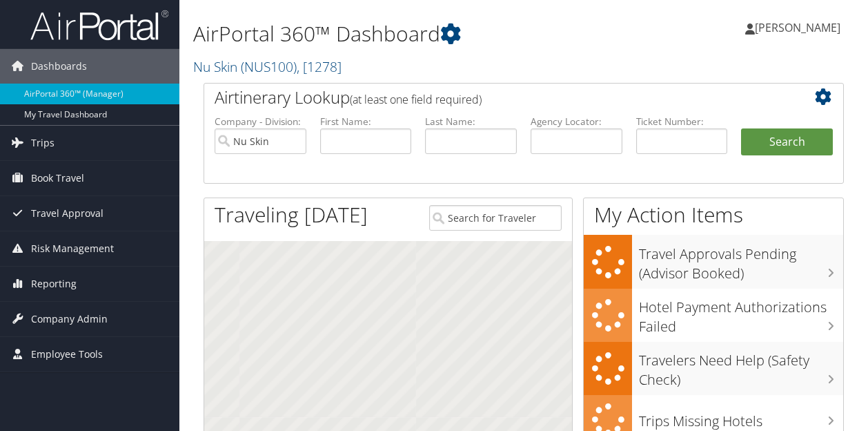  I want to click on span: Reporting, so click(54, 284).